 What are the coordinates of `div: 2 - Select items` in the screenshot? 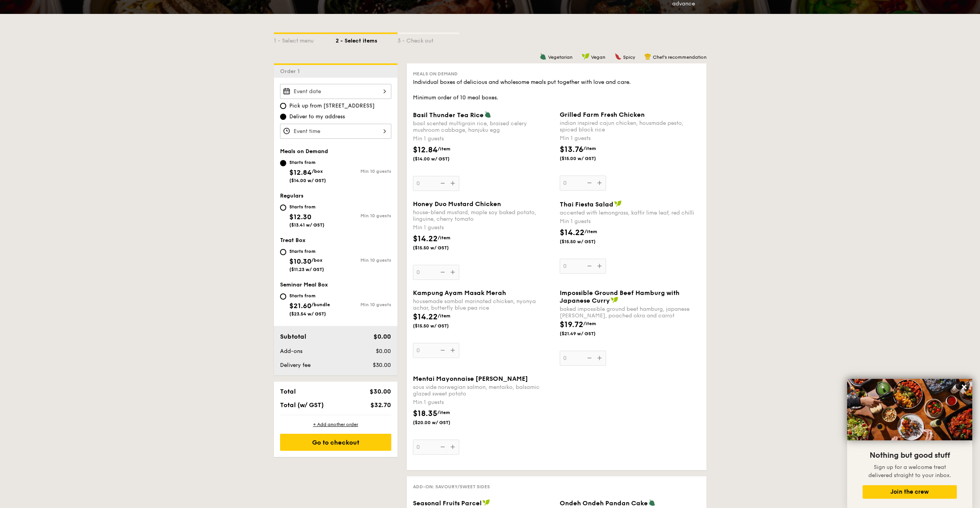 It's located at (367, 40).